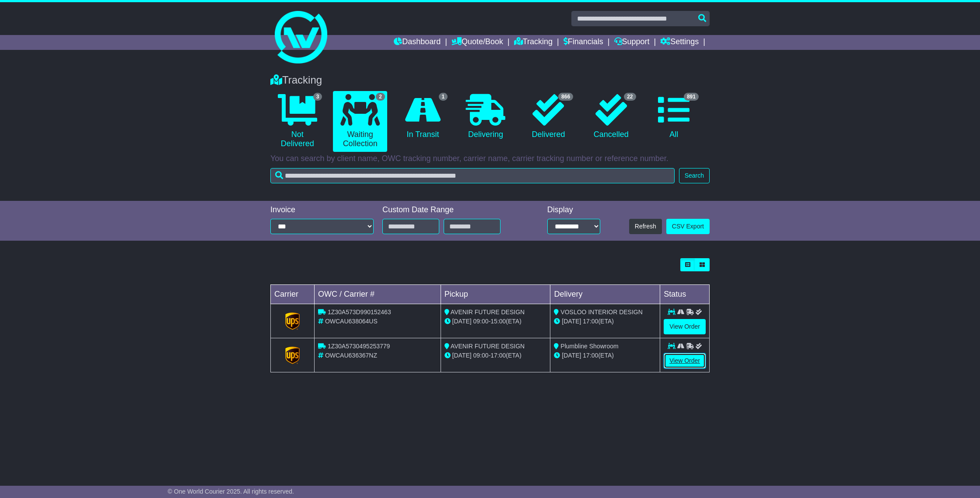 This screenshot has height=498, width=980. What do you see at coordinates (417, 43) in the screenshot?
I see `a: Dashboard` at bounding box center [417, 43].